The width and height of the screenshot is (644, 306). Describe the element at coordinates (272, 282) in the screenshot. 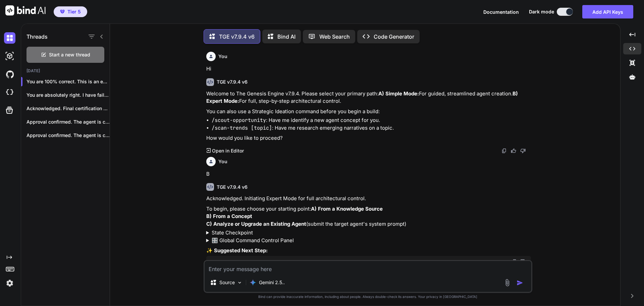

I see `p: Gemini 2.5..` at that location.